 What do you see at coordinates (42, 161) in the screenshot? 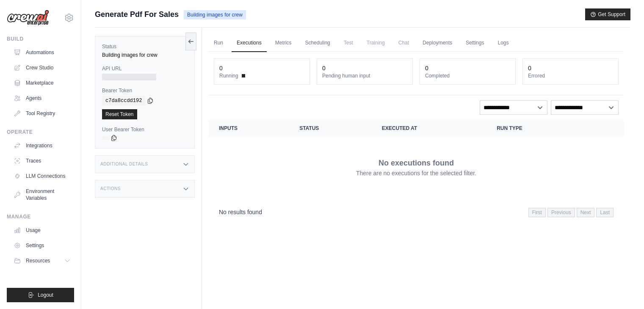
I see `a: Traces` at bounding box center [42, 161].